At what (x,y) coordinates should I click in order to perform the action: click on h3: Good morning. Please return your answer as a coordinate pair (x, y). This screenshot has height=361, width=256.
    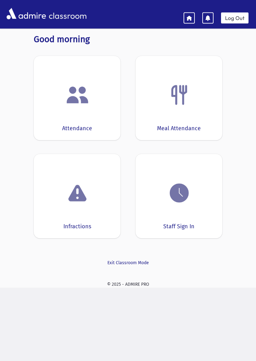
    Looking at the image, I should click on (128, 40).